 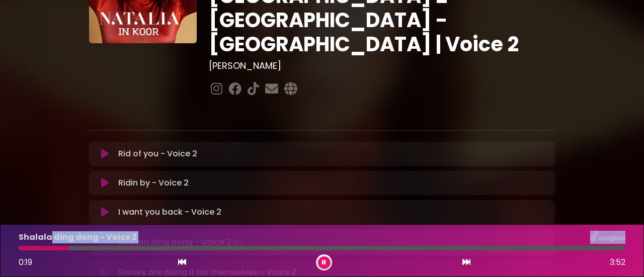 I want to click on p: Rid of you - Voice 2, so click(x=158, y=154).